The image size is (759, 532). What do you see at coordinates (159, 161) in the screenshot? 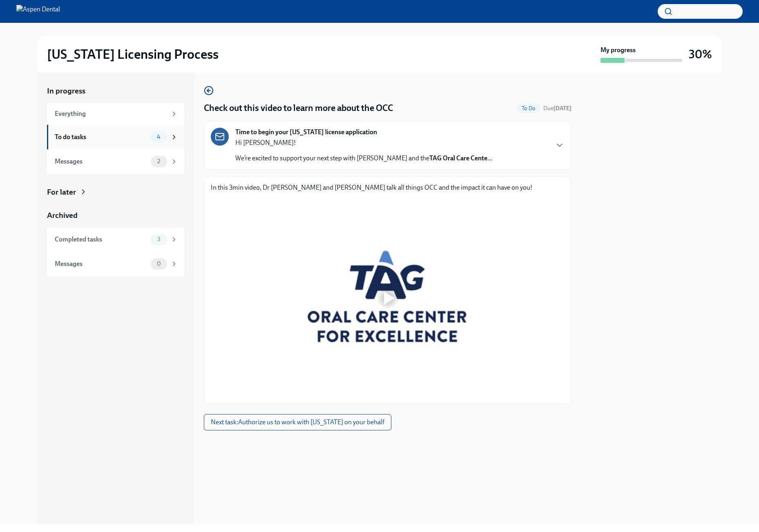
I see `span: 2` at bounding box center [159, 161].